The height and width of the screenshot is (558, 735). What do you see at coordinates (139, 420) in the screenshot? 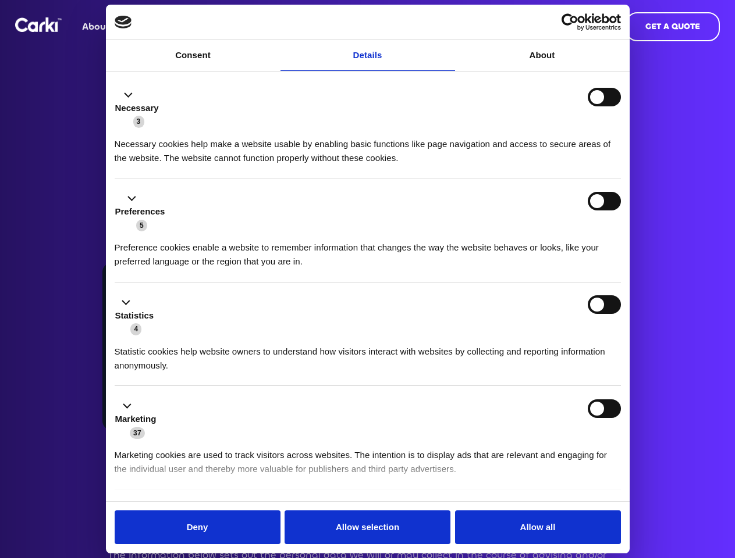
I see `button: Marketing (37)` at bounding box center [139, 420].